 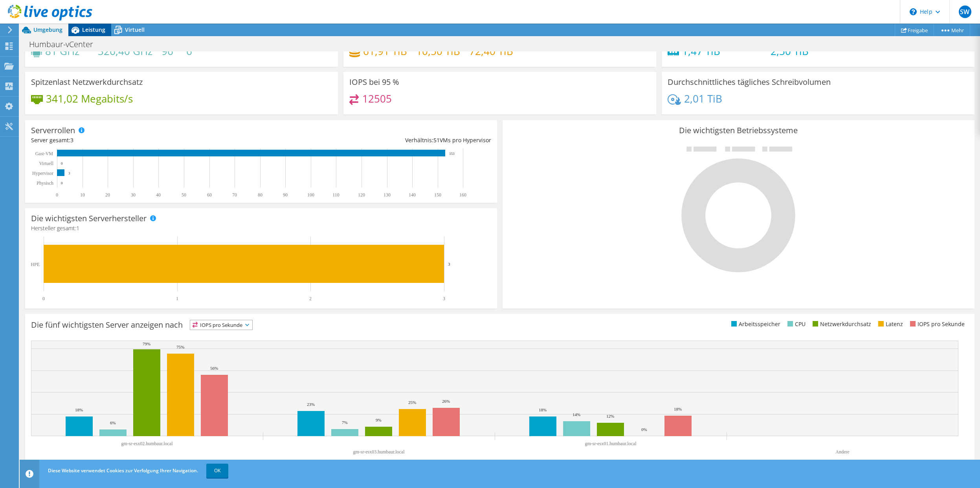 What do you see at coordinates (952, 30) in the screenshot?
I see `a: Mehr` at bounding box center [952, 30].